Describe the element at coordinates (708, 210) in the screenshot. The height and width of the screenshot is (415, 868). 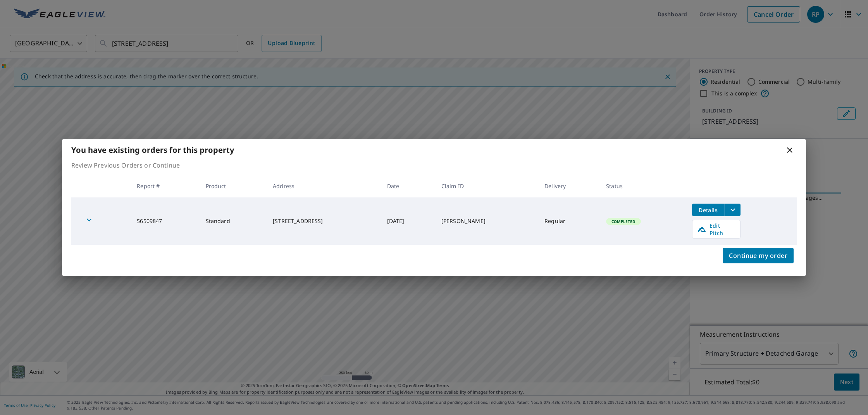
I see `button: detailsBtn-56509847` at that location.